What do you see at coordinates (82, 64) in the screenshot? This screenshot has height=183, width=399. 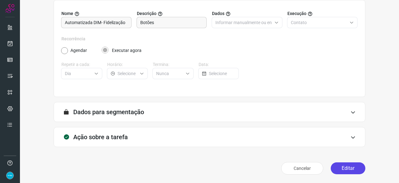 I see `label: Repetir a cada:` at bounding box center [82, 64].